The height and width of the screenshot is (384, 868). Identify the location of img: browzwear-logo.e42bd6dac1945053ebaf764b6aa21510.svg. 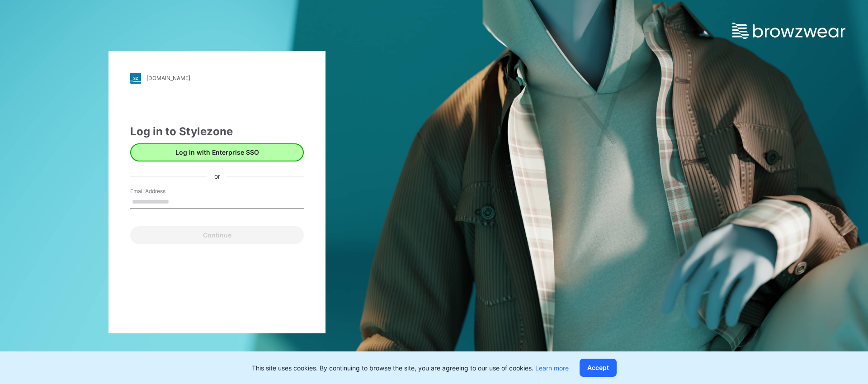
(789, 30).